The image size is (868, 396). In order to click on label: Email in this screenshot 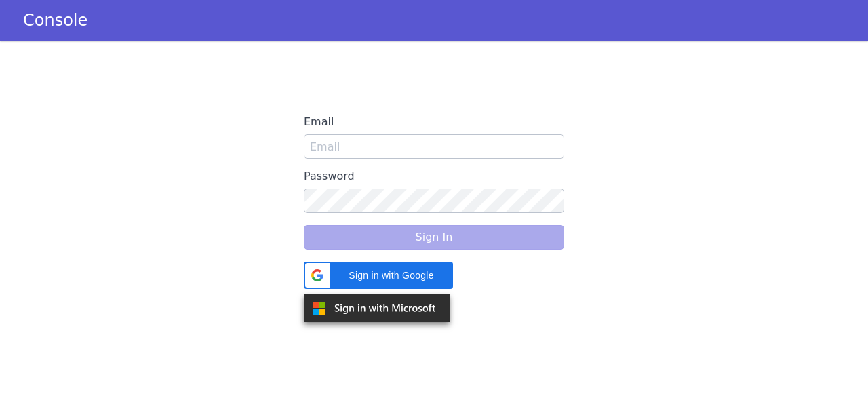, I will do `click(434, 122)`.